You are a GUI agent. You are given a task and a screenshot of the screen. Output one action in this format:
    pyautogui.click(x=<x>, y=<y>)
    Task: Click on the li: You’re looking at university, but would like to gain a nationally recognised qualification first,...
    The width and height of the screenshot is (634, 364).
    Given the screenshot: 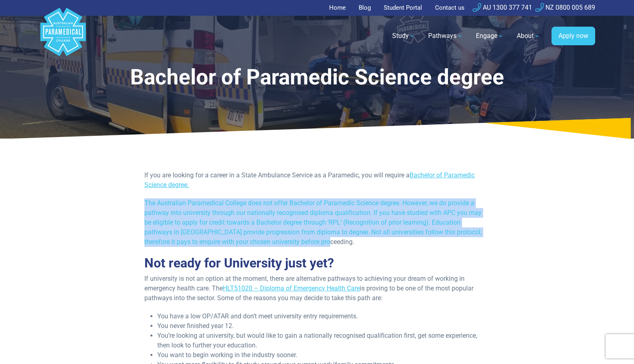 What is the action you would take?
    pyautogui.click(x=323, y=341)
    